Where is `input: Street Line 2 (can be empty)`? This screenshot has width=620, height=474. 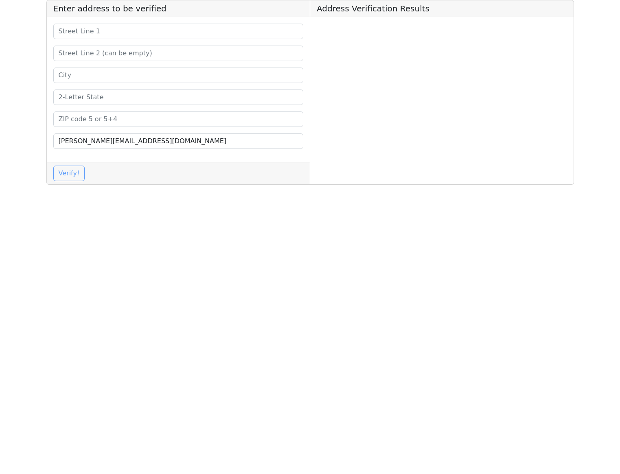
input: Street Line 2 (can be empty) is located at coordinates (178, 53).